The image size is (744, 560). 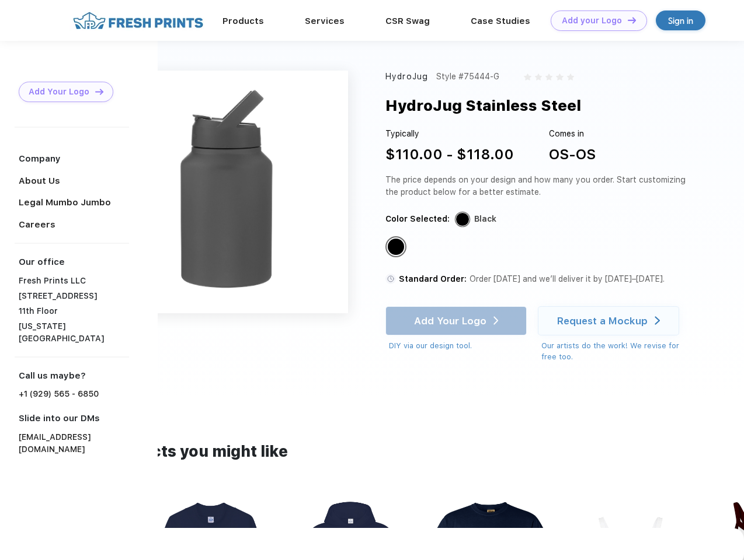 What do you see at coordinates (74, 159) in the screenshot?
I see `div: Company` at bounding box center [74, 159].